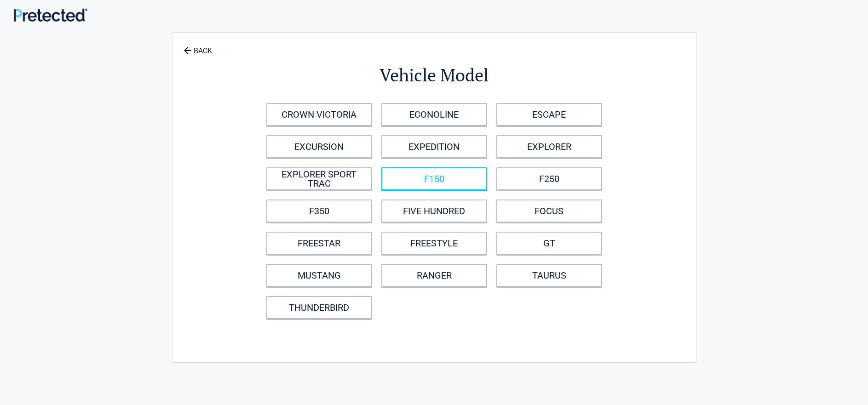 Image resolution: width=868 pixels, height=405 pixels. What do you see at coordinates (434, 211) in the screenshot?
I see `a: FIVE HUNDRED` at bounding box center [434, 211].